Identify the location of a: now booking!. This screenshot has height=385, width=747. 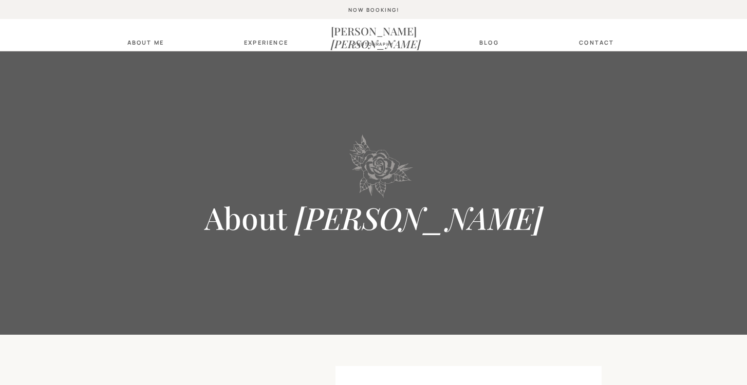
(373, 10).